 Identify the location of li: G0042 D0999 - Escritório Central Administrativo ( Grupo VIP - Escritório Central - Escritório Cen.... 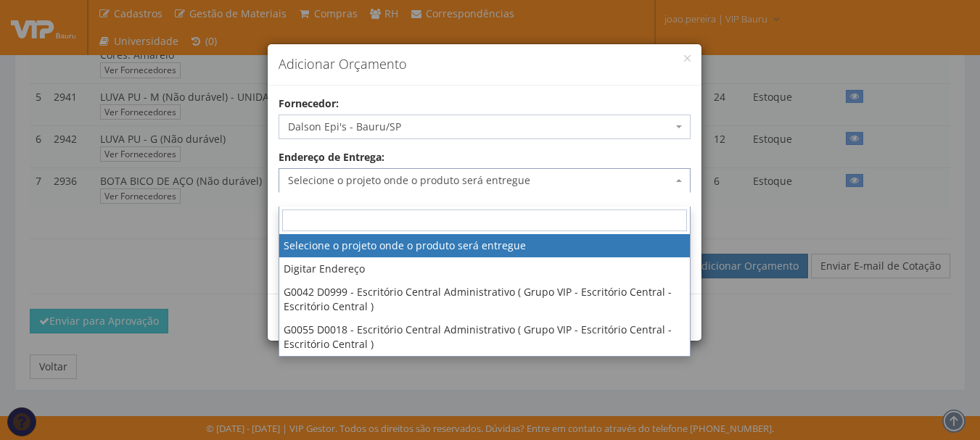
(485, 299).